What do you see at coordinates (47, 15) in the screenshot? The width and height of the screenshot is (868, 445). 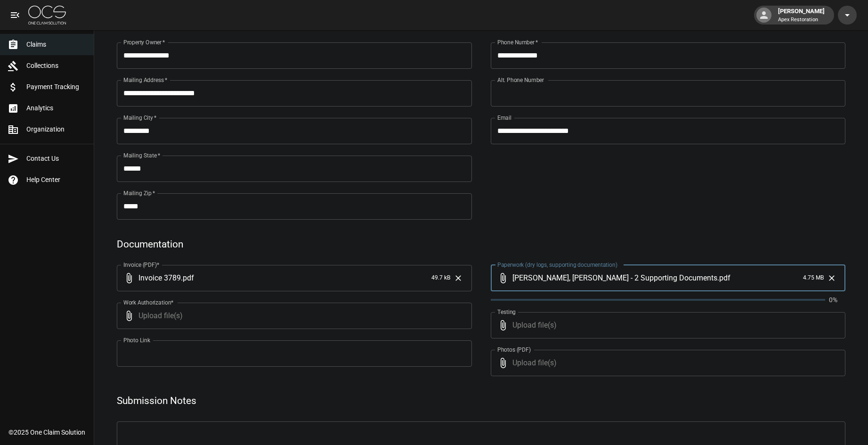 I see `img: ocs-logo-white-transparent.png` at bounding box center [47, 15].